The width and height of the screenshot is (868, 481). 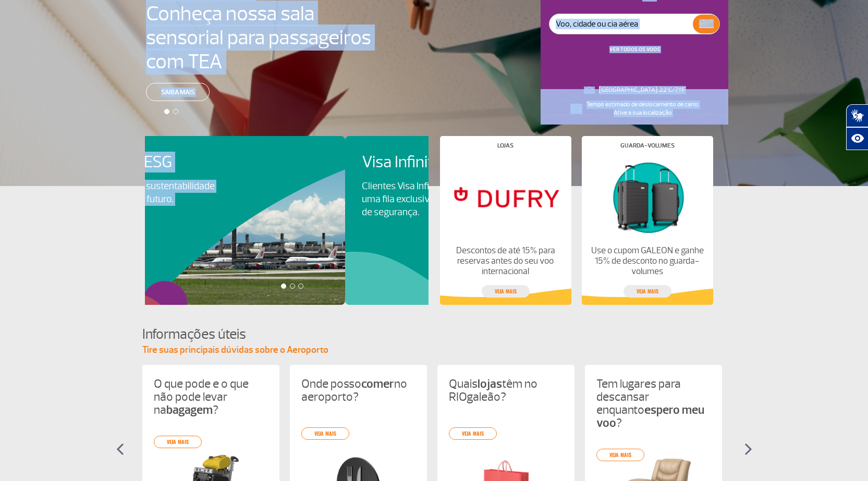 I want to click on strong: espero meu voo, so click(x=651, y=416).